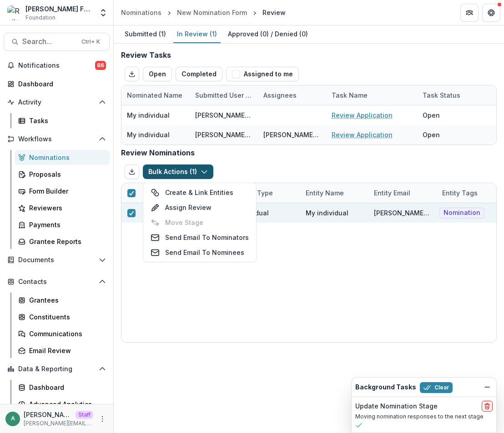  What do you see at coordinates (56, 102) in the screenshot?
I see `span: Activity` at bounding box center [56, 102].